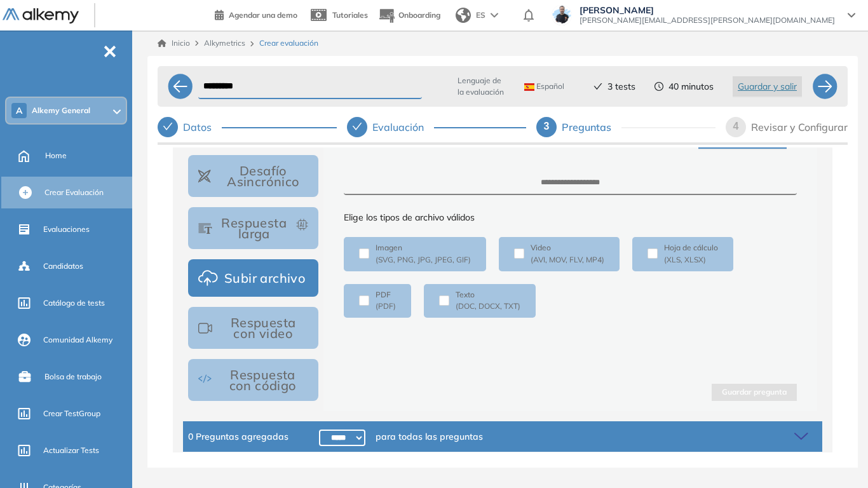 The height and width of the screenshot is (488, 868). I want to click on span: Catálogo de tests, so click(74, 303).